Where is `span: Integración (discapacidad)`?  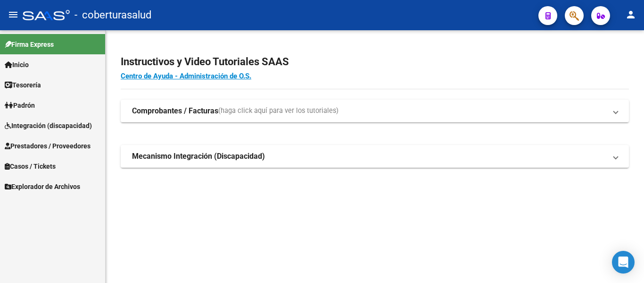
span: Integración (discapacidad) is located at coordinates (48, 126).